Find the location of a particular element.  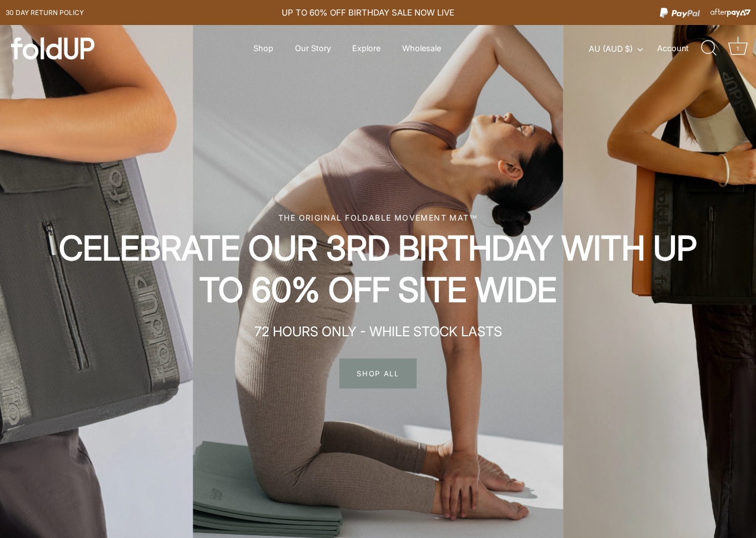

div: The original foldable movement mat™ is located at coordinates (377, 217).